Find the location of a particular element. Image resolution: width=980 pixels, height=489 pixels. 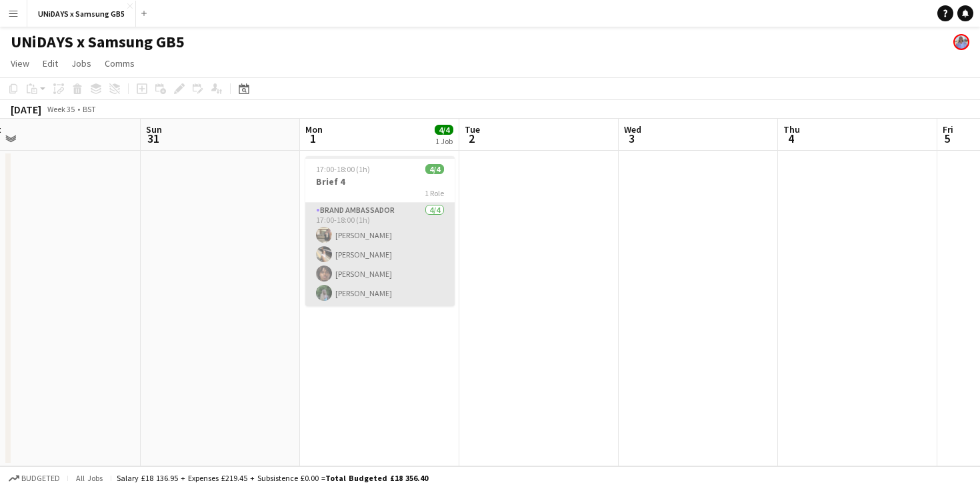

span: Fri is located at coordinates (948, 130).